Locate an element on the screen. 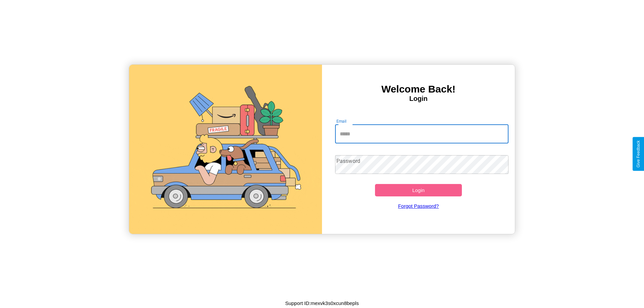 Image resolution: width=644 pixels, height=308 pixels. button: Login is located at coordinates (418, 190).